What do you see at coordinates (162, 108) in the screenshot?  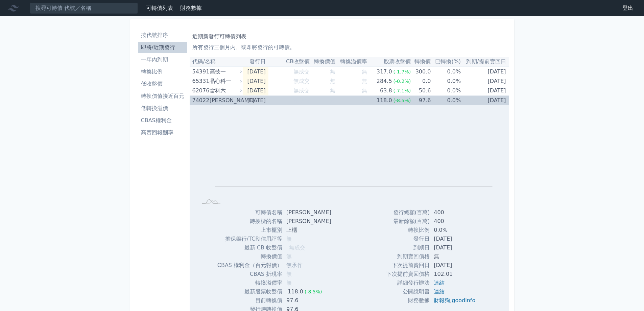 I see `li: 低轉換溢價` at bounding box center [162, 108].